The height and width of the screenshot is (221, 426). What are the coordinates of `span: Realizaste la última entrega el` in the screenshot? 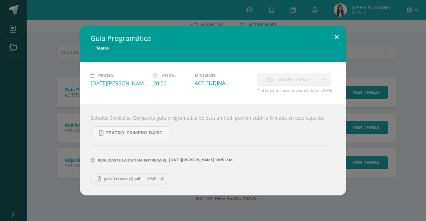 It's located at (133, 161).